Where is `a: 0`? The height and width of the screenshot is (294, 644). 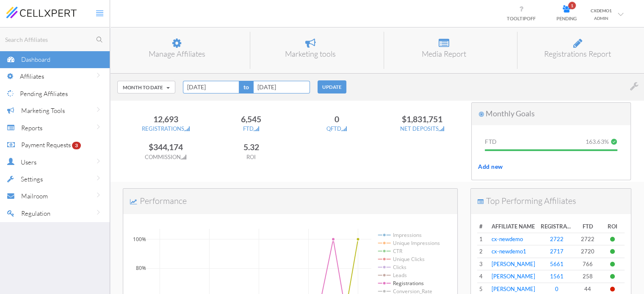 a: 0 is located at coordinates (556, 289).